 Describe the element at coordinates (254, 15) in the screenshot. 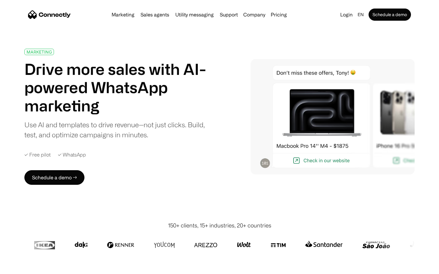

I see `div: Company` at that location.